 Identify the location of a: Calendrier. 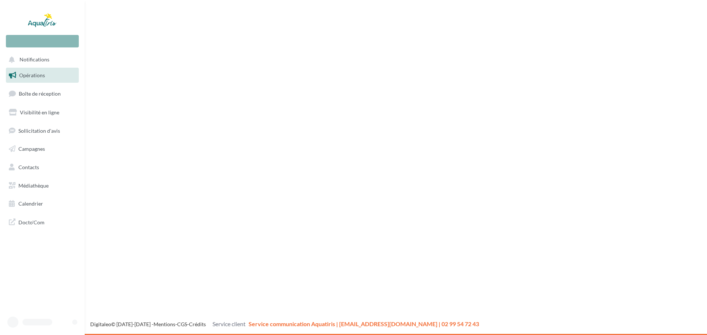
(42, 204).